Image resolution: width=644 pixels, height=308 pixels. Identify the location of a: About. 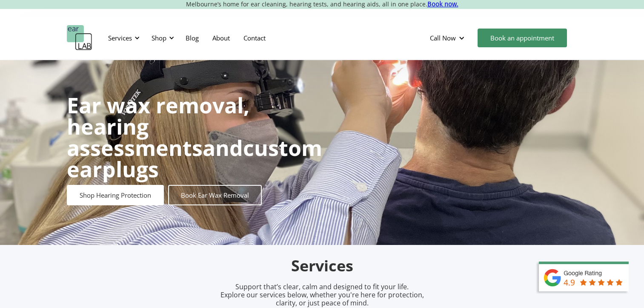
(221, 38).